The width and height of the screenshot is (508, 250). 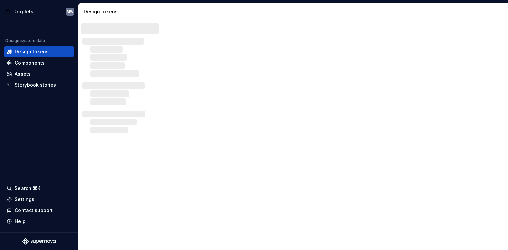 I want to click on div: Contact support, so click(x=34, y=210).